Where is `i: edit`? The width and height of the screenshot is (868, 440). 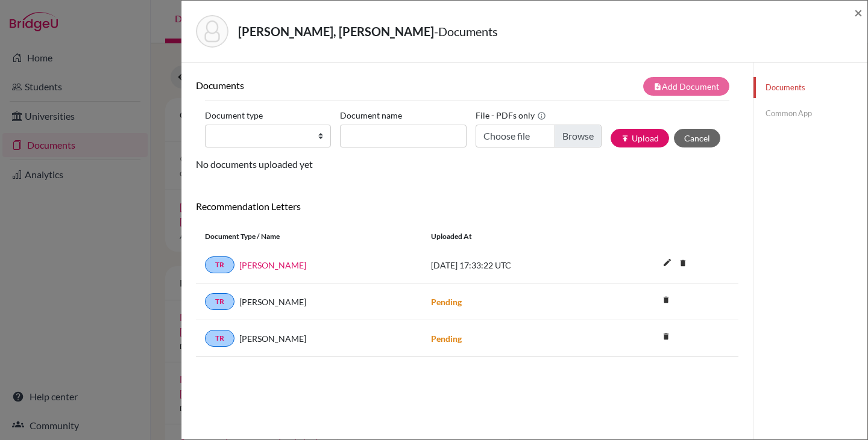 i: edit is located at coordinates (667, 263).